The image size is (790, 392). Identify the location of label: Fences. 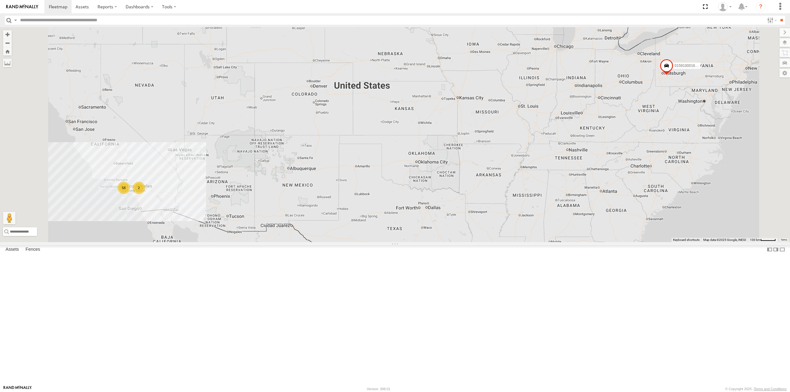
(33, 250).